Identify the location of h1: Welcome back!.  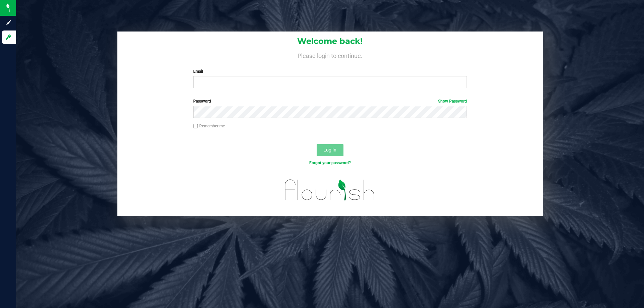
(330, 41).